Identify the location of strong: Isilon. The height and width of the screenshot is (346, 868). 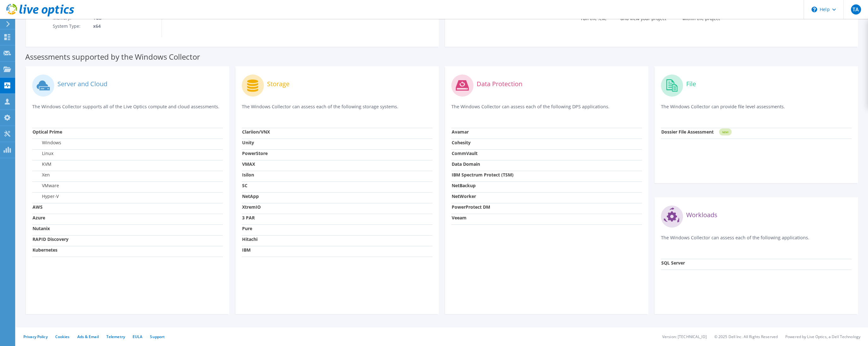
(248, 175).